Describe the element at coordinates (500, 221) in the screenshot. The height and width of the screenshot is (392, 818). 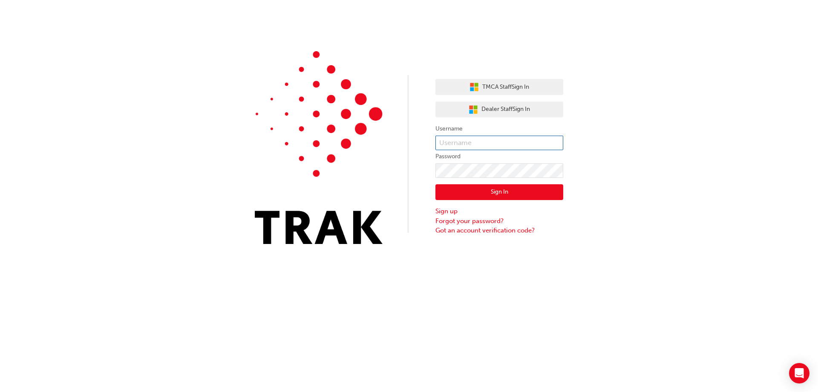
I see `a: Forgot your password?` at that location.